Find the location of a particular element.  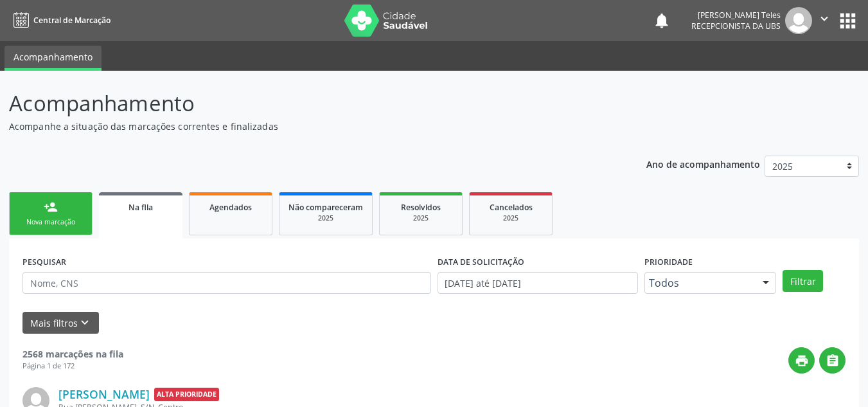

span: Agendados is located at coordinates (231, 207).